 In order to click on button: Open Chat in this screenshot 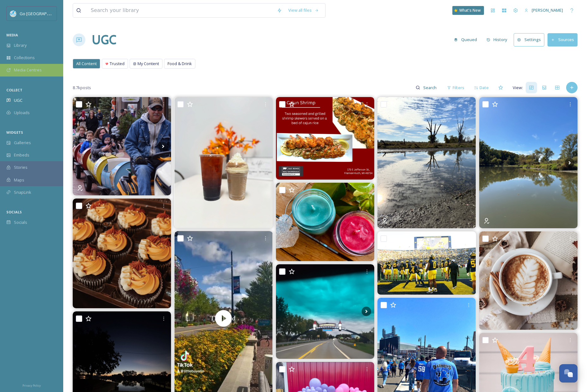, I will do `click(568, 373)`.